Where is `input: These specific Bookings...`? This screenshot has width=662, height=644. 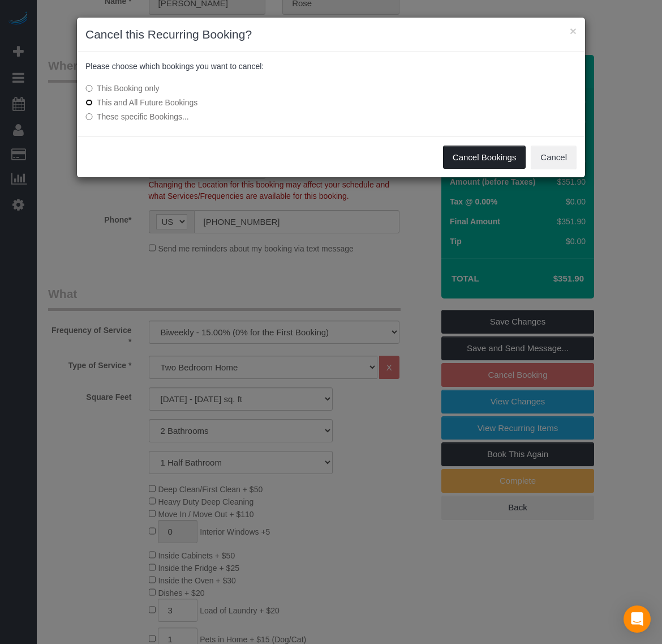 input: These specific Bookings... is located at coordinates (89, 117).